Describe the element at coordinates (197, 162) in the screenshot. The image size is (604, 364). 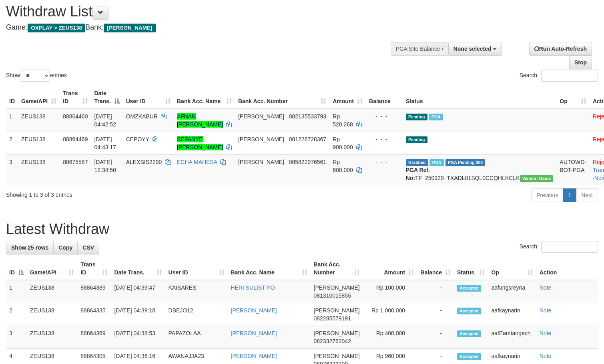
I see `a: ECHA MAHESA` at that location.